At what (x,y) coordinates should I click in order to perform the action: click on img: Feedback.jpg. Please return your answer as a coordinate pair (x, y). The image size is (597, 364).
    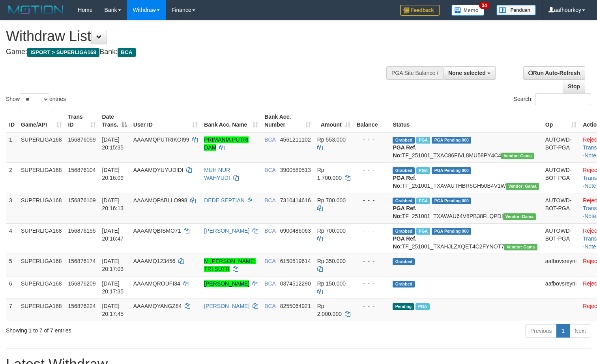
    Looking at the image, I should click on (420, 10).